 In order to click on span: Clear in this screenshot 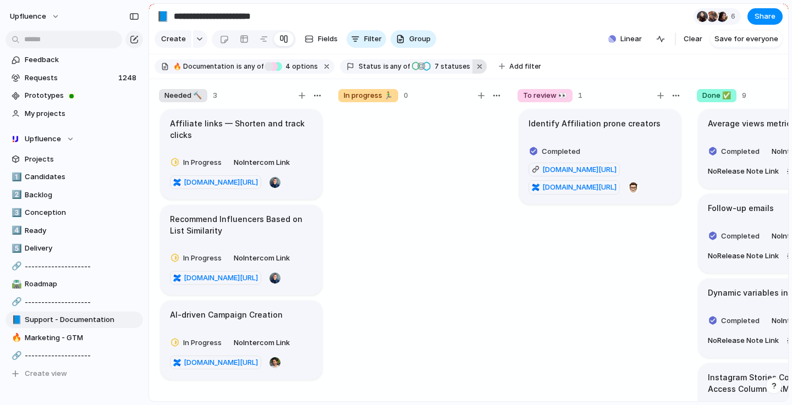, I will do `click(693, 39)`.